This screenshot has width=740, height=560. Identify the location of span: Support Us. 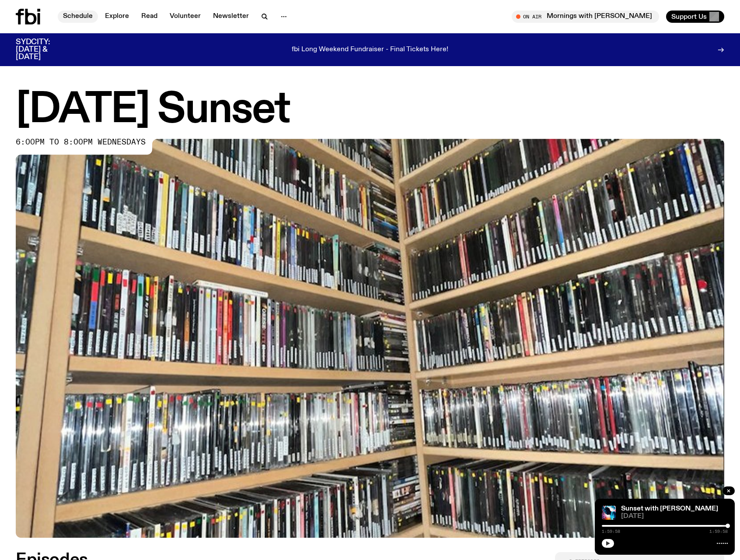
(689, 17).